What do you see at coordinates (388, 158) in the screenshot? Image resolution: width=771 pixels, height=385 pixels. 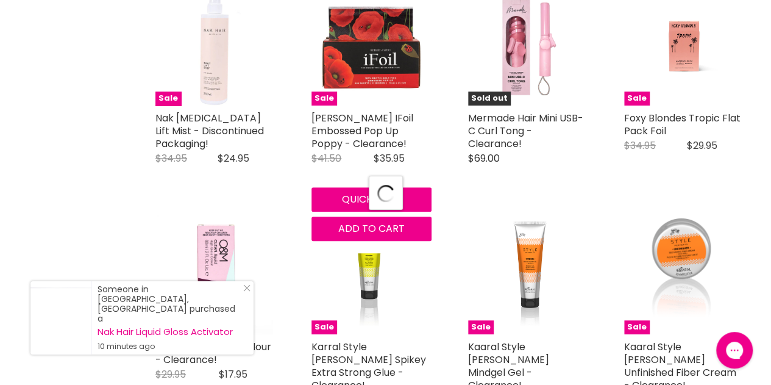 I see `span: $35.95` at bounding box center [388, 158].